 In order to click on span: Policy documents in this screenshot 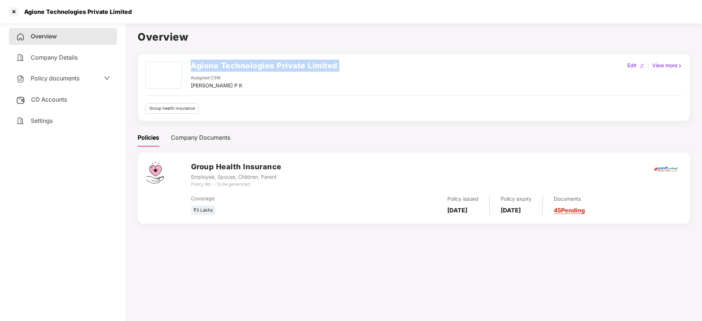, I will do `click(55, 78)`.